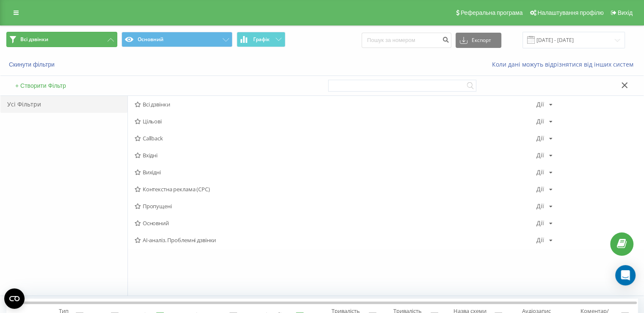  Describe the element at coordinates (625, 13) in the screenshot. I see `span: Вихід` at that location.